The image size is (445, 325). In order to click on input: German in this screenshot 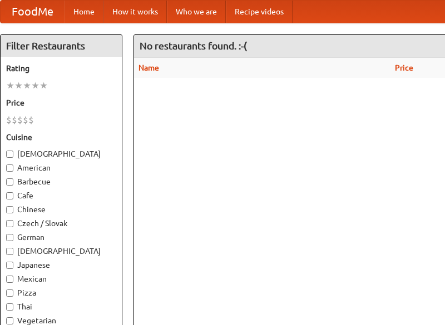, I will do `click(9, 237)`.